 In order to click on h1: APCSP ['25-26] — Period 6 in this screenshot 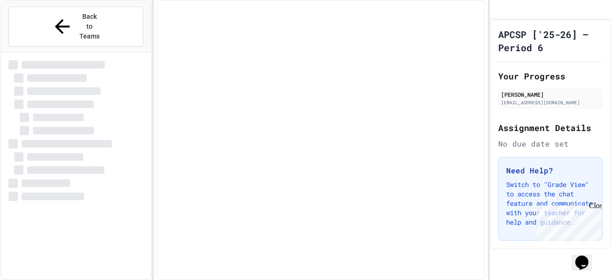, I will do `click(550, 41)`.